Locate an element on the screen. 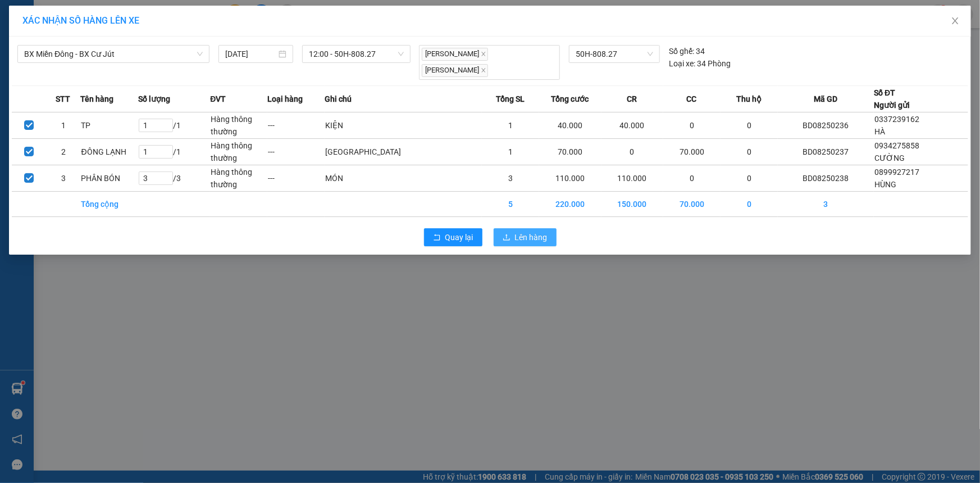 This screenshot has height=483, width=980. div: 34 is located at coordinates (687, 51).